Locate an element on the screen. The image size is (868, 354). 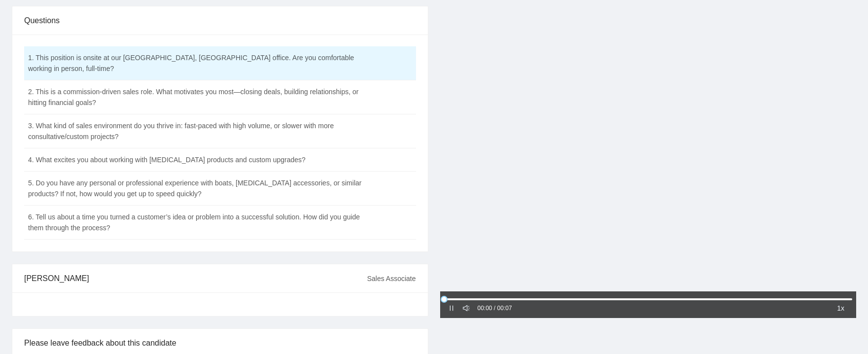
td: 3. What kind of sales environment do you thrive in: fast-paced with high volume, or slower with m... is located at coordinates (195, 131).